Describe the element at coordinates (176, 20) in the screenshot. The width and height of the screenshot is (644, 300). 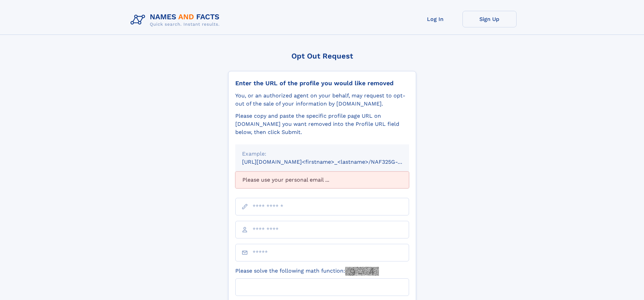
I see `img: Logo Names and Facts` at that location.